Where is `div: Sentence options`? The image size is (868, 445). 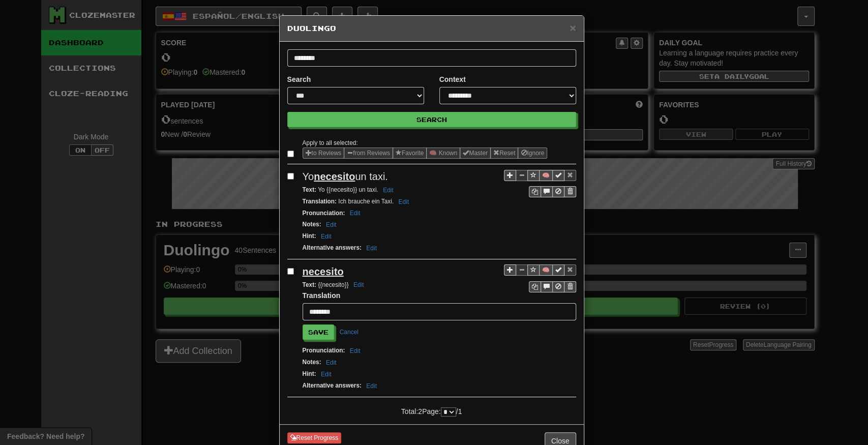
div: Sentence options is located at coordinates (425, 153).